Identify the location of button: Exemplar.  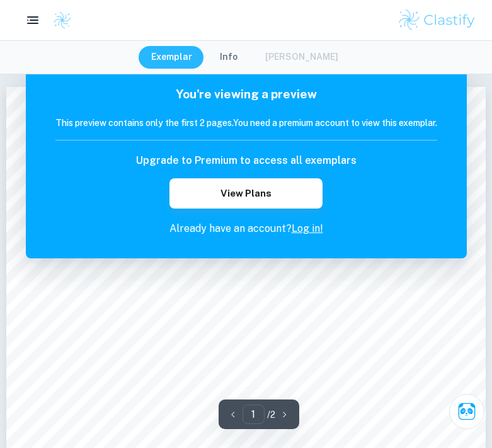
(171, 57).